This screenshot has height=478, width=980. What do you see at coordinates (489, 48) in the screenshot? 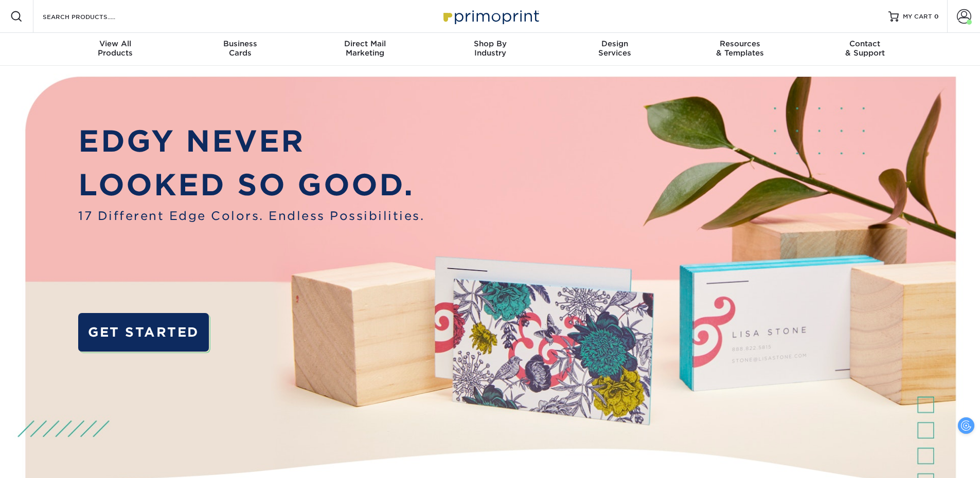
I see `div: Industry` at bounding box center [489, 48].